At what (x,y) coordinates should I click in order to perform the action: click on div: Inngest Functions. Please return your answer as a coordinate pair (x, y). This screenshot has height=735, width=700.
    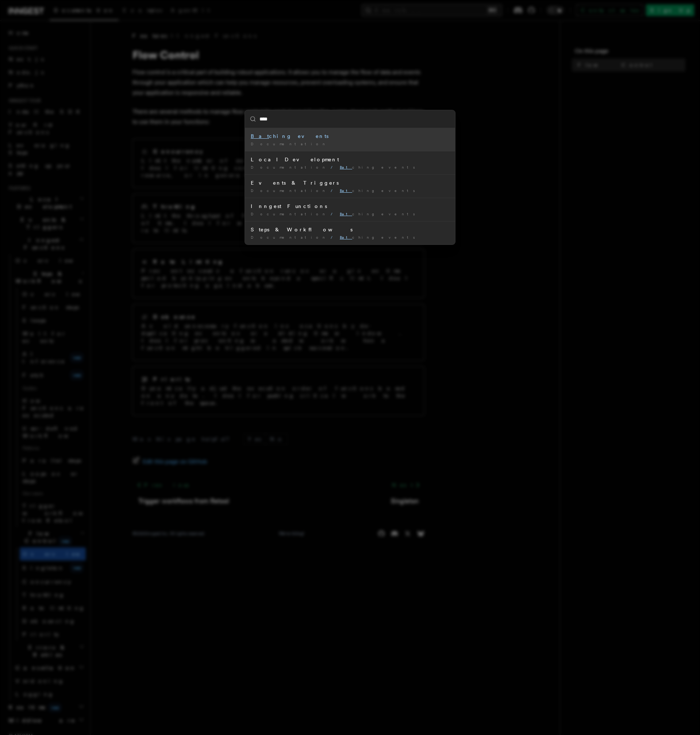
    Looking at the image, I should click on (350, 207).